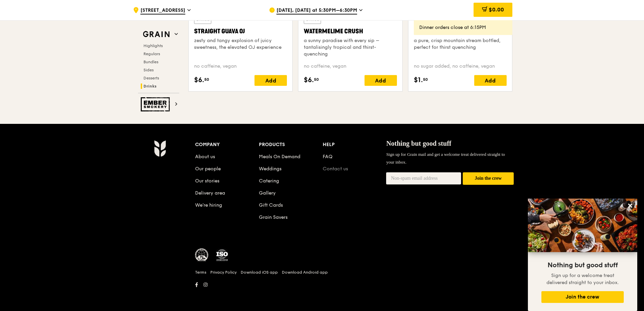 This screenshot has width=644, height=311. What do you see at coordinates (280, 156) in the screenshot?
I see `a: Meals On Demand` at bounding box center [280, 156].